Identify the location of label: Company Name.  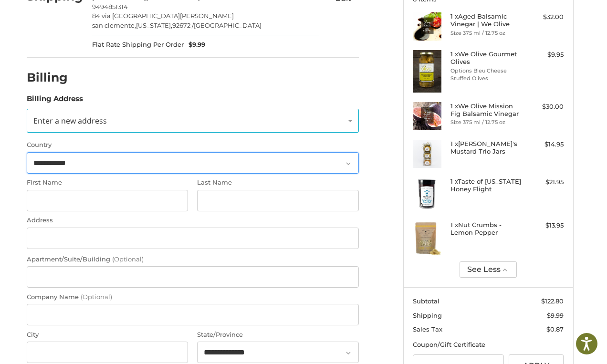
(193, 297).